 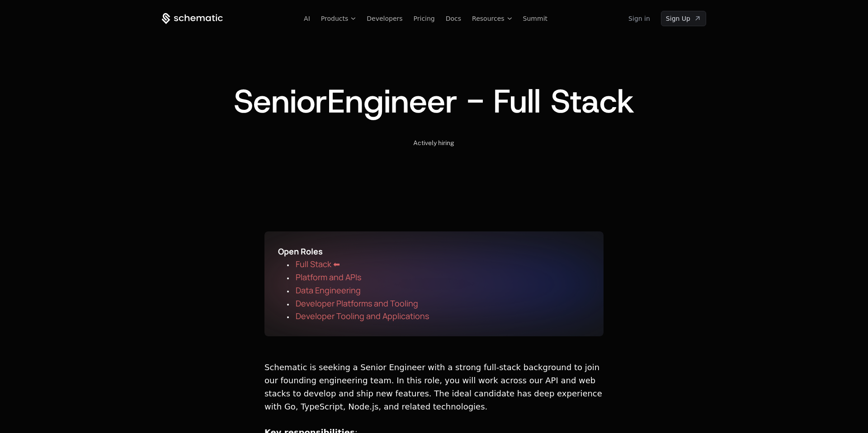 I want to click on a: AI, so click(x=307, y=19).